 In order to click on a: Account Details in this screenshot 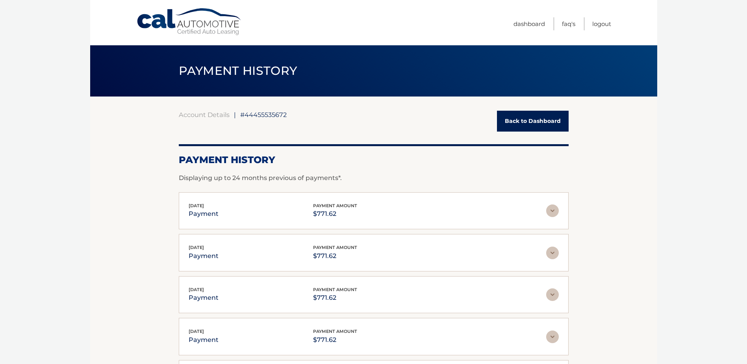, I will do `click(204, 115)`.